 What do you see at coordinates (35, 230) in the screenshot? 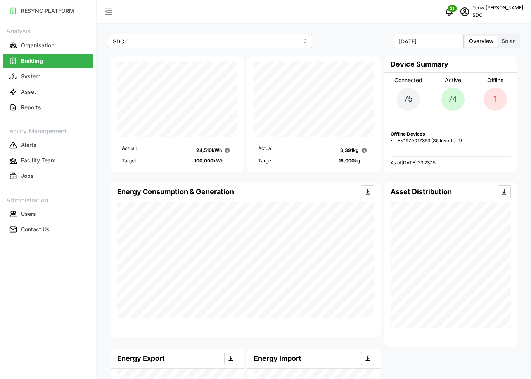
I see `p: Contact Us` at bounding box center [35, 230].